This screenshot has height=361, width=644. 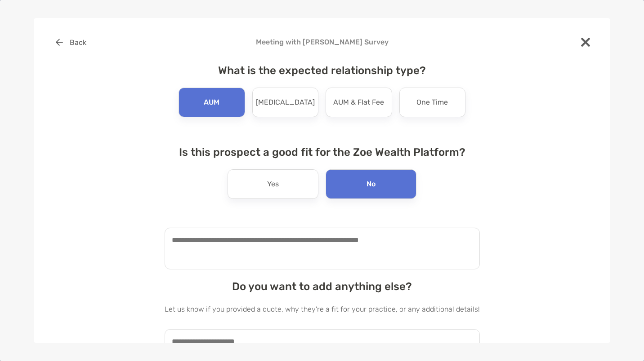 What do you see at coordinates (322, 286) in the screenshot?
I see `h4: Do you want to add anything else?` at bounding box center [322, 286].